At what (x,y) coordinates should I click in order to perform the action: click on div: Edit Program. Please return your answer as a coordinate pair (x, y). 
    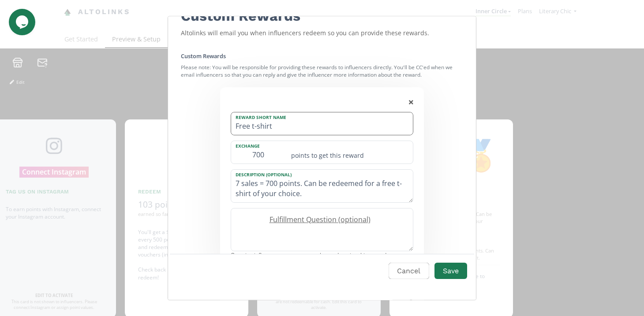
    Looking at the image, I should click on (322, 158).